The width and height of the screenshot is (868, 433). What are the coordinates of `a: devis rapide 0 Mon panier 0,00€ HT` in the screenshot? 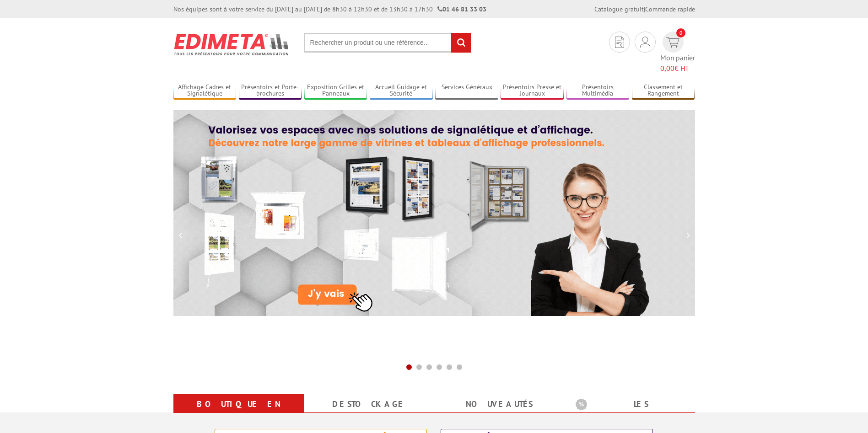 It's located at (678, 53).